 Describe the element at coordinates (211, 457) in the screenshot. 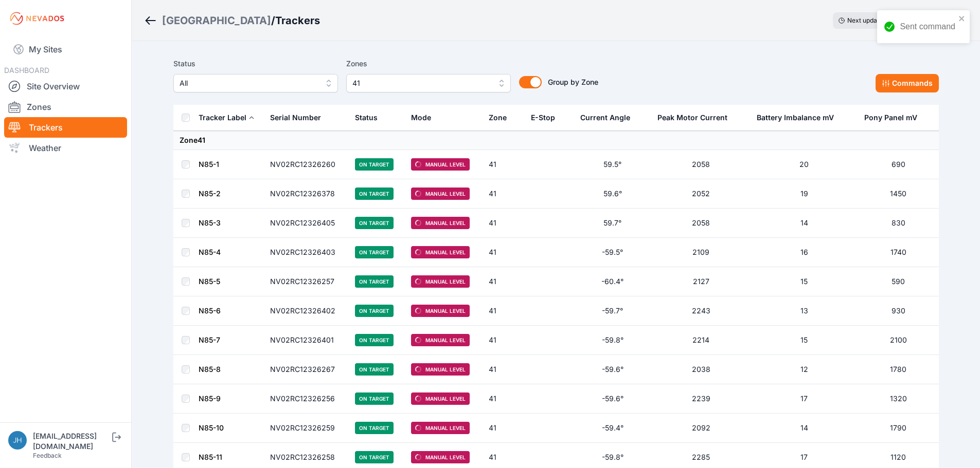

I see `a: N85-11` at that location.